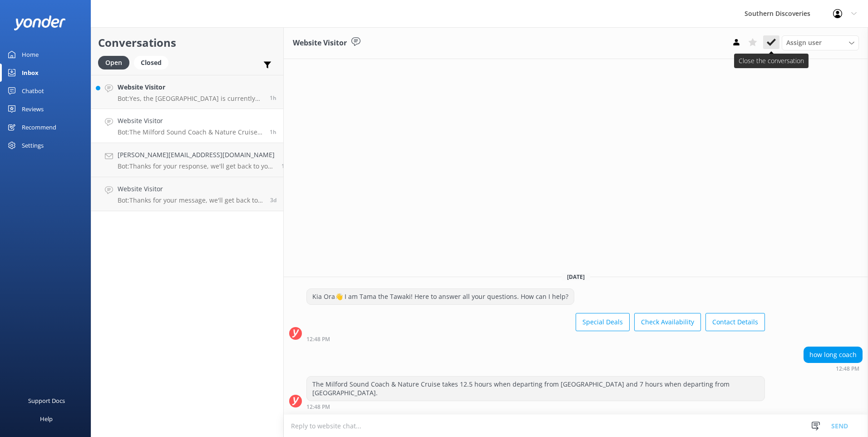 This screenshot has width=868, height=437. I want to click on button: Check Availability, so click(667, 322).